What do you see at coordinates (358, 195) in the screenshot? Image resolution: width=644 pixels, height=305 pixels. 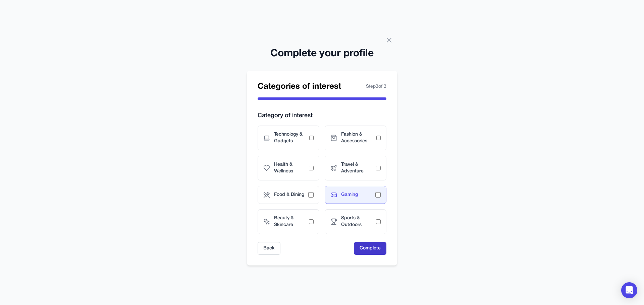 I see `span: Gaming` at bounding box center [358, 195].